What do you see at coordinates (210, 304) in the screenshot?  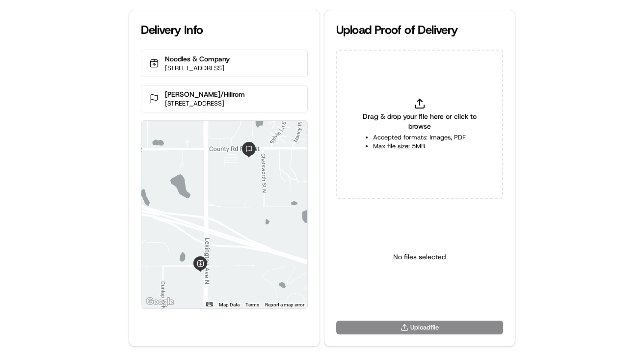 I see `button: Keyboard shortcuts` at bounding box center [210, 304].